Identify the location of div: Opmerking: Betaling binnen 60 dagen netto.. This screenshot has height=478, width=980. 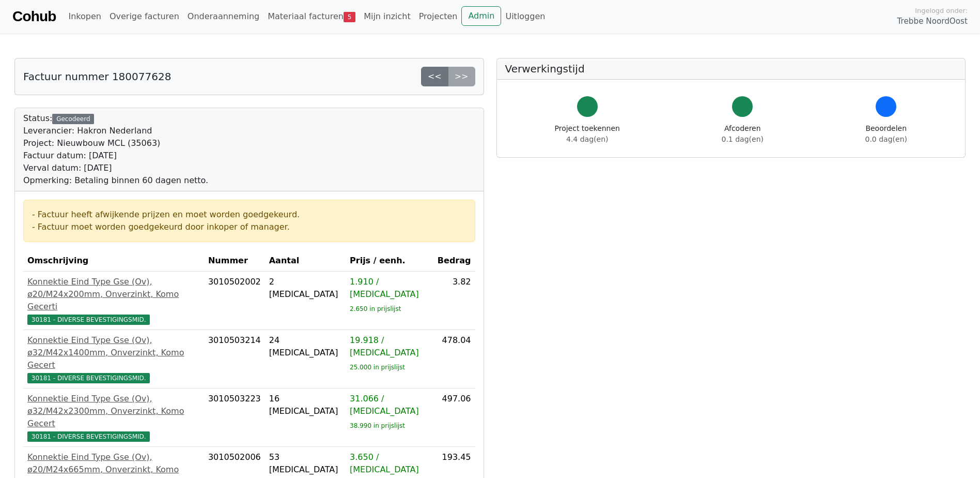
(116, 180).